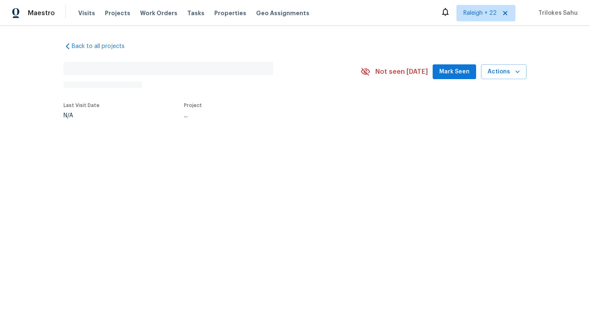 The height and width of the screenshot is (319, 590). Describe the element at coordinates (454, 72) in the screenshot. I see `button: Mark Seen` at that location.